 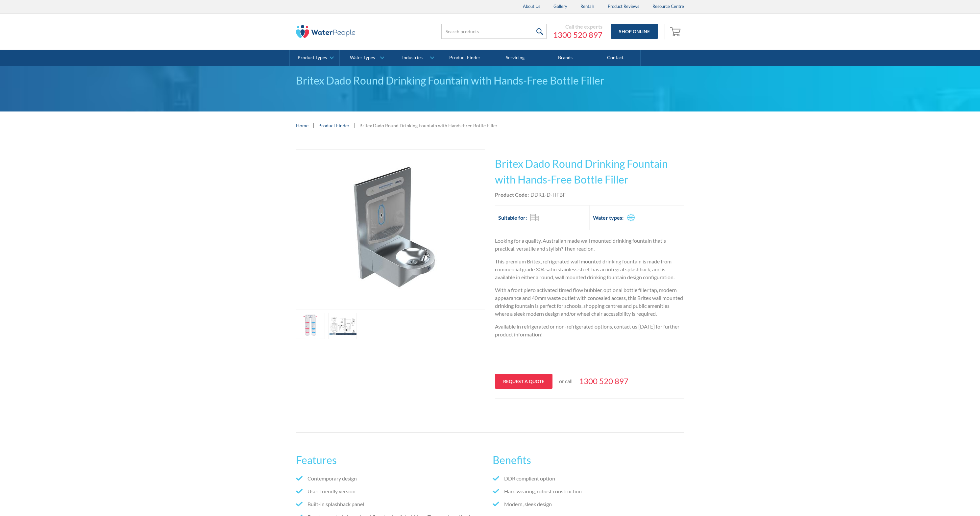 What do you see at coordinates (326, 31) in the screenshot?
I see `img: The Water People` at bounding box center [326, 31].